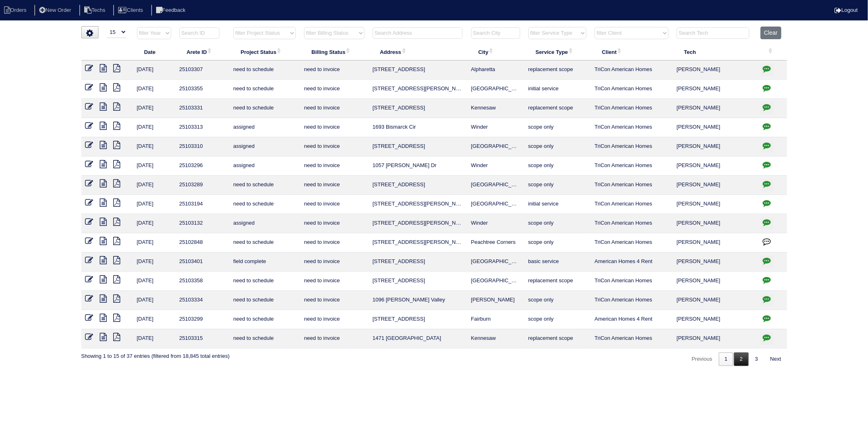  What do you see at coordinates (202, 262) in the screenshot?
I see `td: 25103401` at bounding box center [202, 262].